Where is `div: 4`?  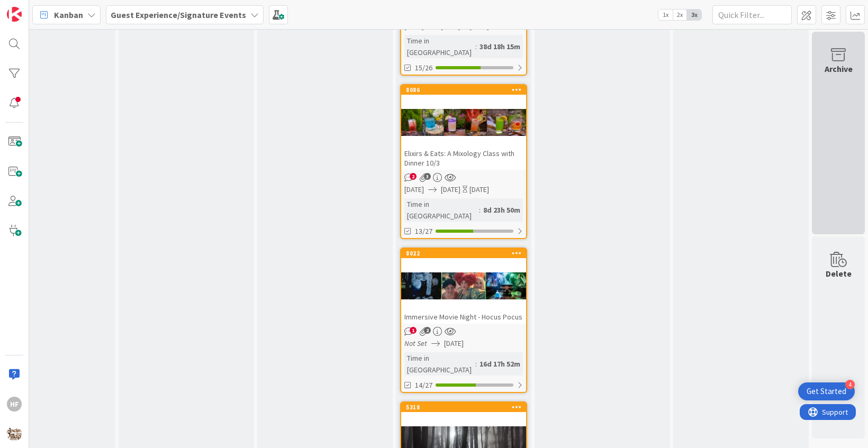 div: 4 is located at coordinates (850, 385).